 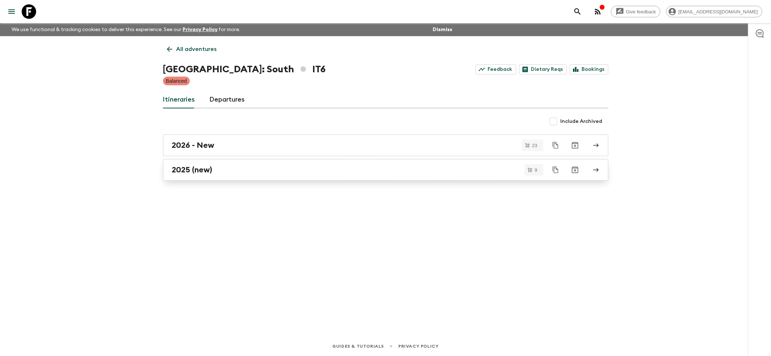 I want to click on a: All adventures, so click(x=192, y=49).